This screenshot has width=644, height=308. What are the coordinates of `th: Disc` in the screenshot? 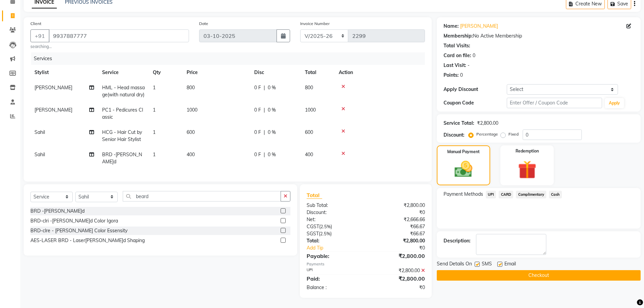 It's located at (275, 72).